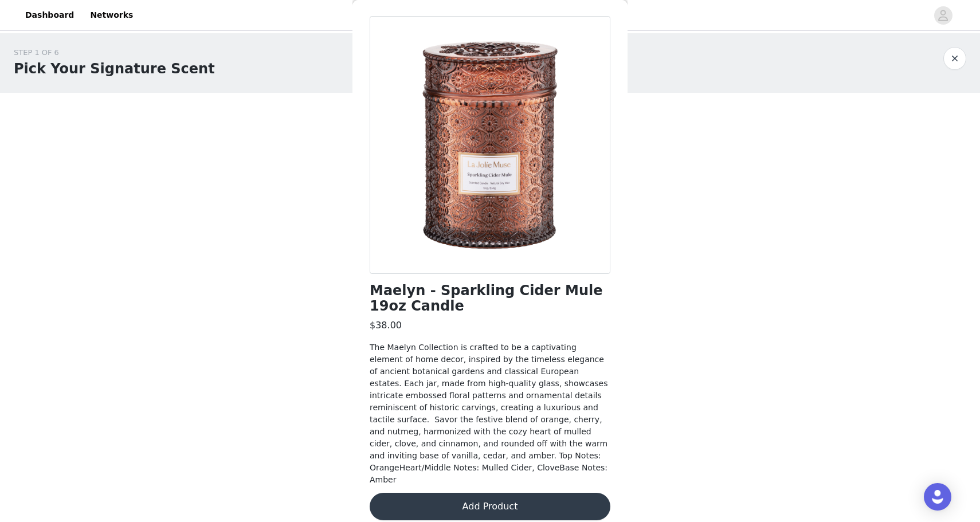 This screenshot has height=522, width=980. Describe the element at coordinates (490, 507) in the screenshot. I see `button: Add Product` at that location.